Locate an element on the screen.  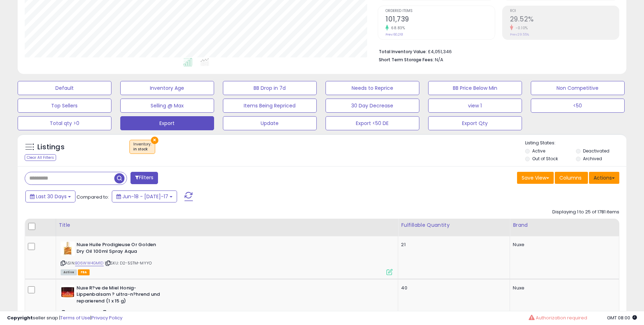
button: Columns is located at coordinates (571, 178).